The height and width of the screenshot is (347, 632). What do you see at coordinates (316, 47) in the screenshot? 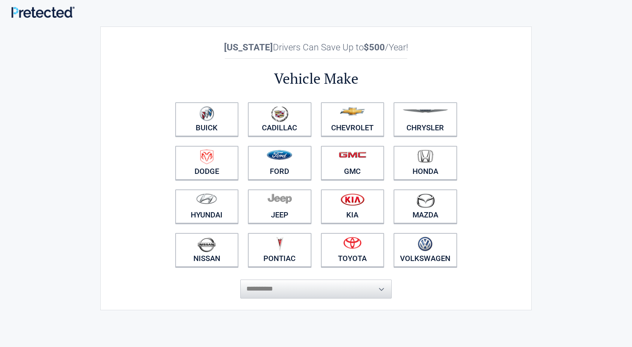
I see `h2: Drivers Can Save Up to /Year` at bounding box center [316, 47].